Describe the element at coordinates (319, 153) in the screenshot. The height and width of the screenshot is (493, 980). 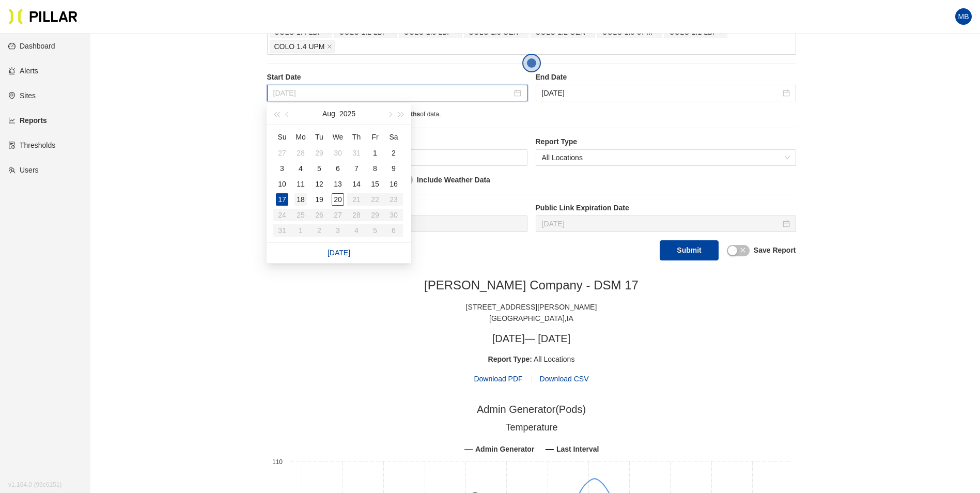
I see `td: 2025-07-29` at that location.